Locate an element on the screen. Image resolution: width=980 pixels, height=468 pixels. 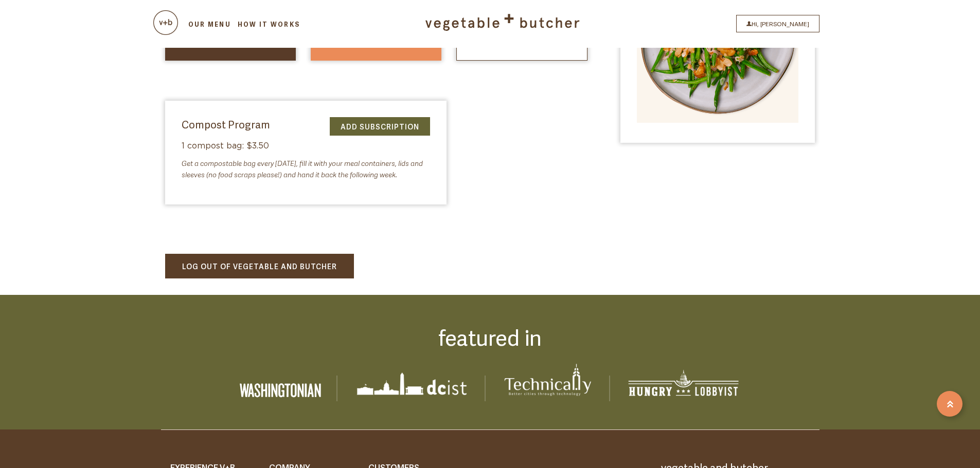
h3: Compost Program is located at coordinates (226, 124).